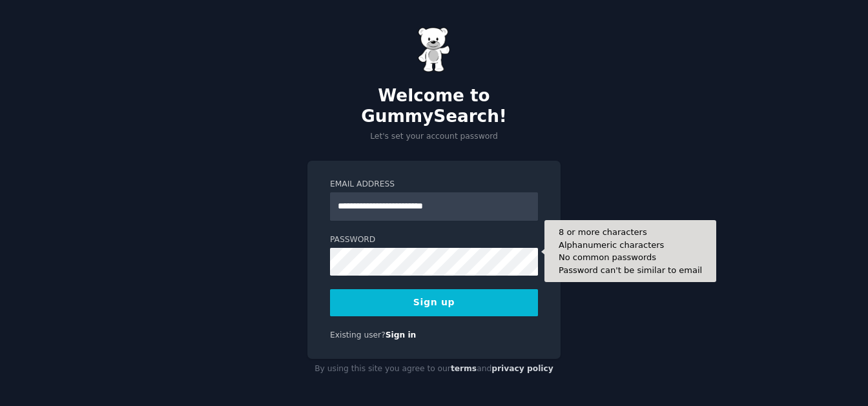  What do you see at coordinates (401, 335) in the screenshot?
I see `a: Sign in` at bounding box center [401, 335].